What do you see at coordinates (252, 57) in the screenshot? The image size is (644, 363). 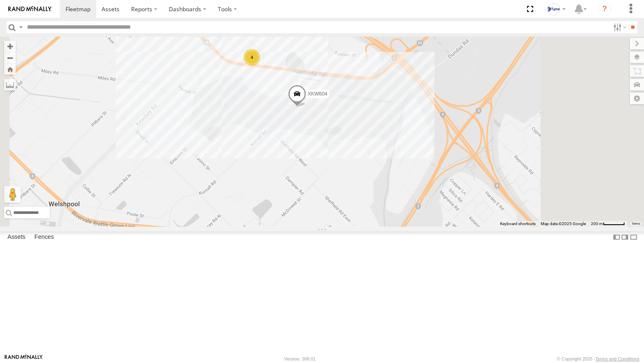 I see `div: 4` at bounding box center [252, 57].